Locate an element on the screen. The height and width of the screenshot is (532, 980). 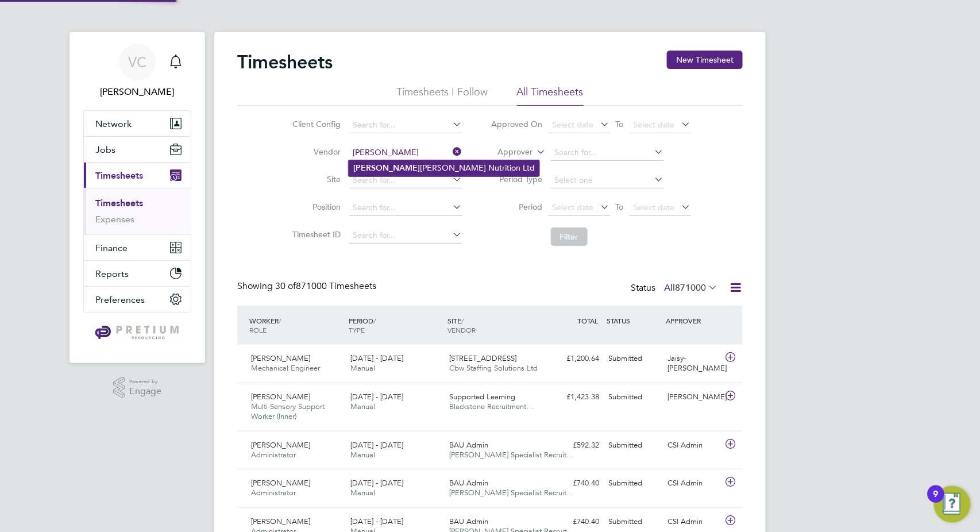
span: 871000 Timesheets is located at coordinates (325, 286).